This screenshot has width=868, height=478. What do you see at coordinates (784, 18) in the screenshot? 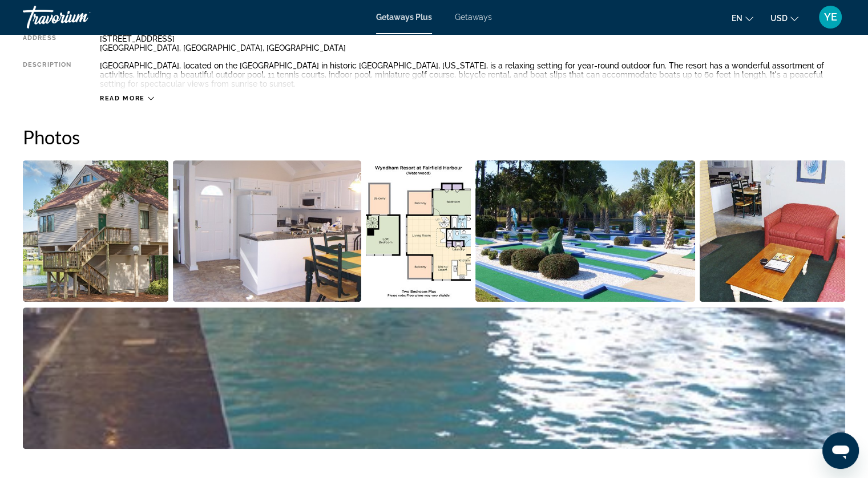
I see `button: Change currency` at bounding box center [784, 18].